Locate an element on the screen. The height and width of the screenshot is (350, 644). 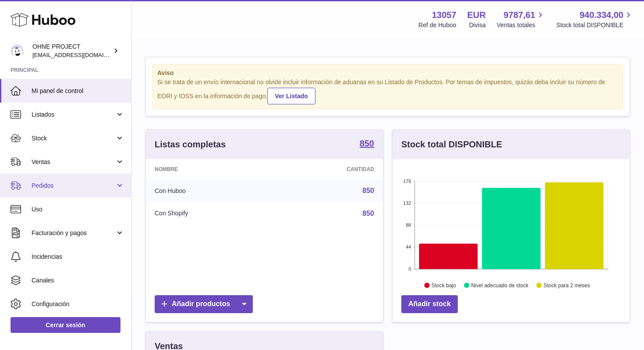
img: support@ohneproject.com is located at coordinates (17, 51).